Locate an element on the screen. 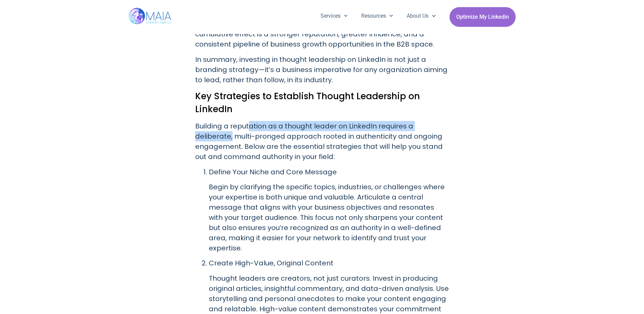  p: Begin by clarifying the specific topics, industries, or challenges where your expertise is both u... is located at coordinates (330, 218).